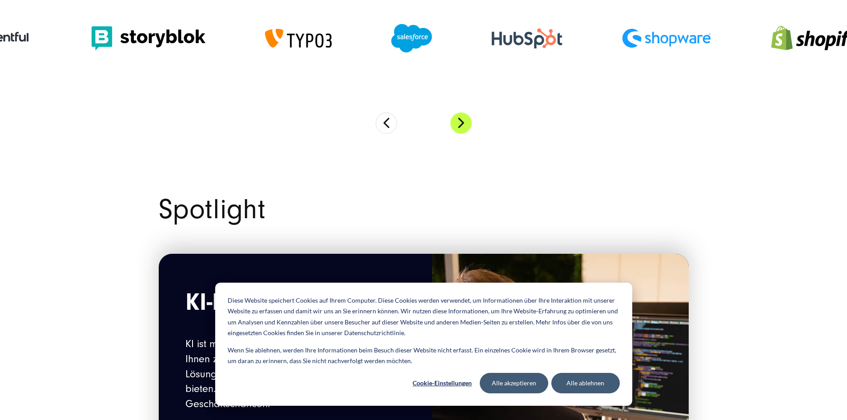 This screenshot has height=420, width=847. Describe the element at coordinates (295, 374) in the screenshot. I see `p: KI ist mehr als ein Buzzword: Wir arbeiten mit Ihnen zusammen, um intelligente, datengestützte Lö...` at that location.